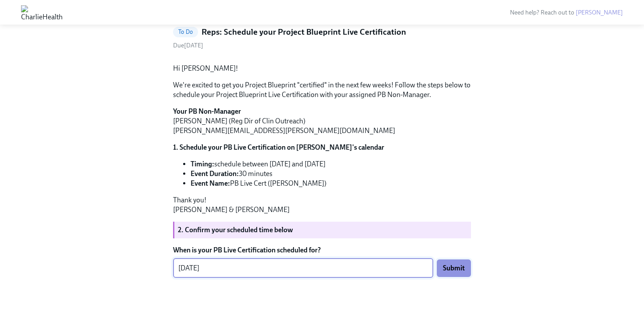 The height and width of the screenshot is (320, 644). I want to click on strong: Timing:, so click(203, 164).